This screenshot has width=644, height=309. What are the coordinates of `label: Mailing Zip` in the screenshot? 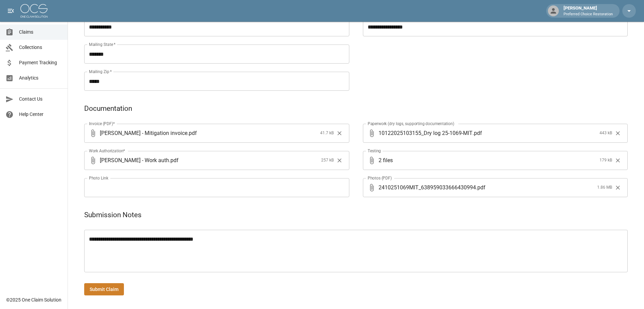 It's located at (101, 72).